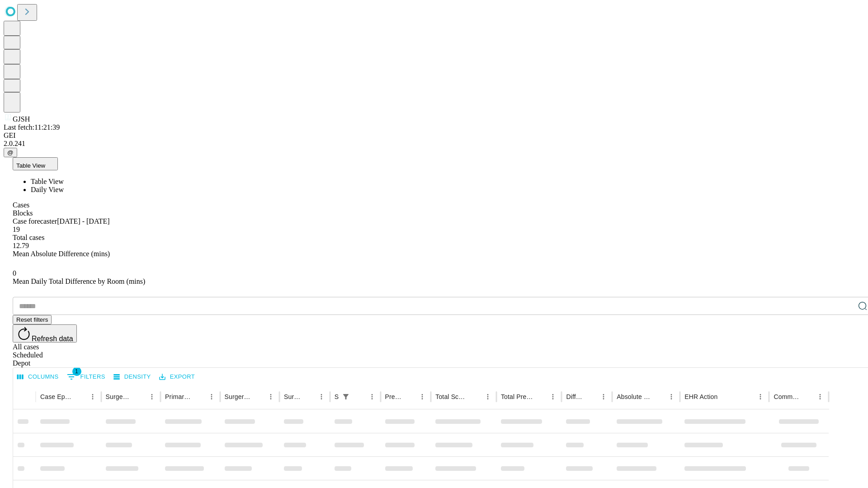 The width and height of the screenshot is (868, 488). What do you see at coordinates (518, 396) in the screenshot?
I see `div: Total Predicted Duration` at bounding box center [518, 396].